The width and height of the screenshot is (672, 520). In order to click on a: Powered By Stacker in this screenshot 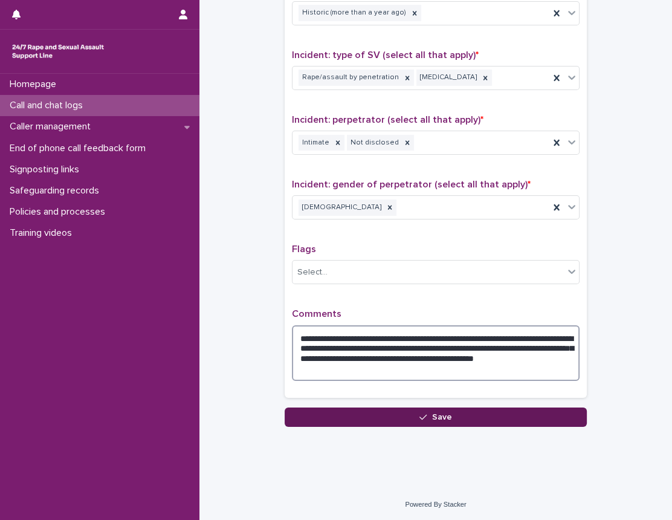, I will do `click(435, 504)`.